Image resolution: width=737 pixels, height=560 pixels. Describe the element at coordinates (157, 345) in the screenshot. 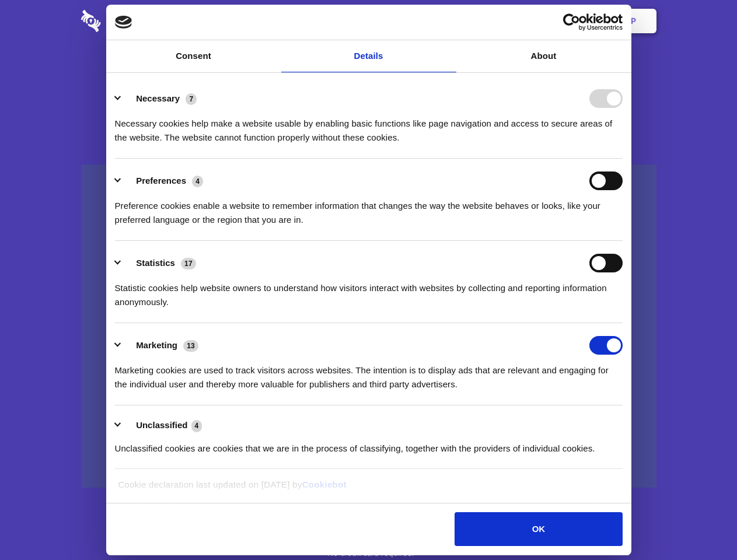

I see `label: Marketing` at that location.